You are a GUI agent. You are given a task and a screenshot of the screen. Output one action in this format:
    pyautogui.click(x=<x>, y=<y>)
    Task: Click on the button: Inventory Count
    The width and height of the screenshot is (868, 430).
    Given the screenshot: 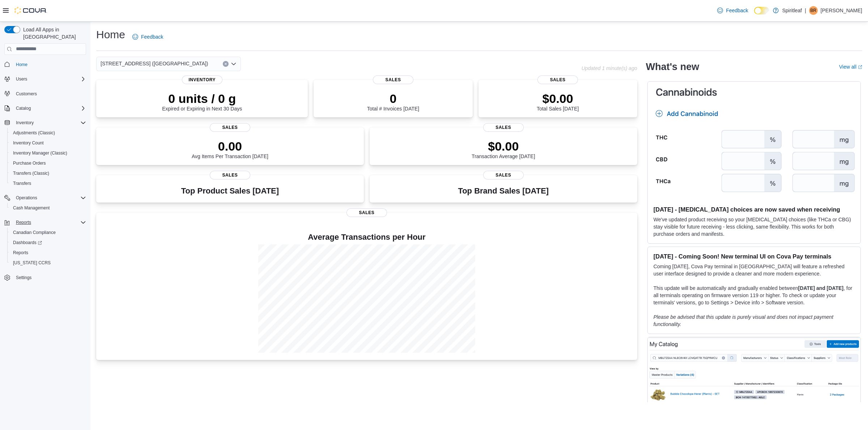 What is the action you would take?
    pyautogui.click(x=48, y=143)
    